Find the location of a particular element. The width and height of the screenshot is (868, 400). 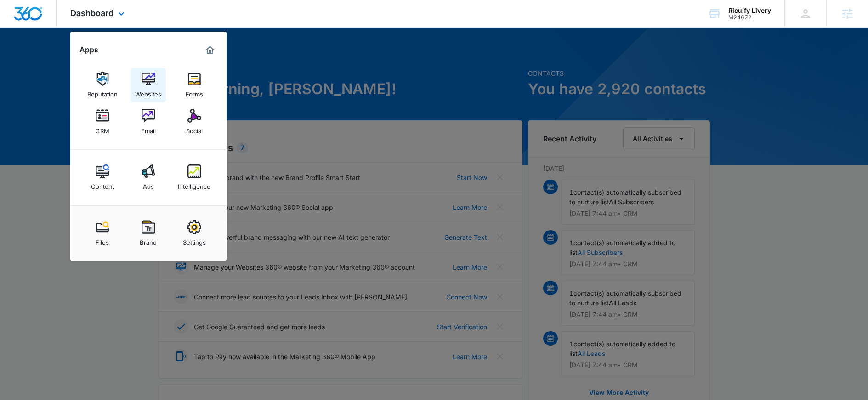

div: CRM is located at coordinates (102, 129).